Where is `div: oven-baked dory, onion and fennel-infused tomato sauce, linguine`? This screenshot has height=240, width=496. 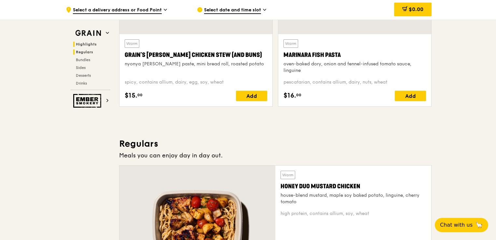 div: oven-baked dory, onion and fennel-infused tomato sauce, linguine is located at coordinates (355, 67).